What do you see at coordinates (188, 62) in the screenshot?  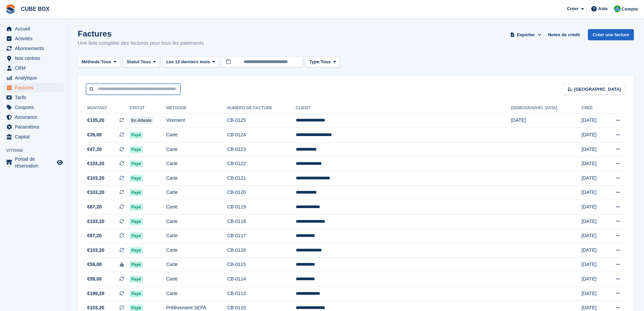 I see `span: Les 12 derniers mois` at bounding box center [188, 62].